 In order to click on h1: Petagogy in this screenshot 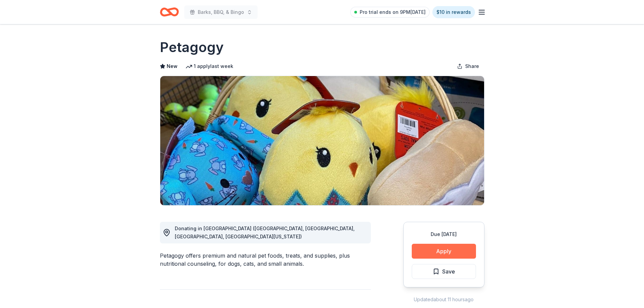, I will do `click(192, 47)`.